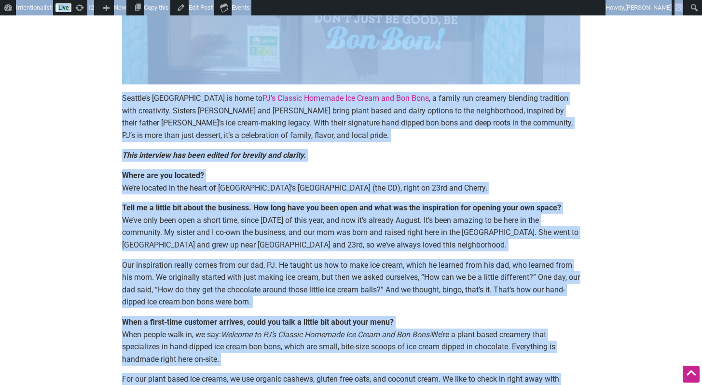 The image size is (702, 385). I want to click on em: This interview has been edited for brevity and clarity., so click(214, 155).